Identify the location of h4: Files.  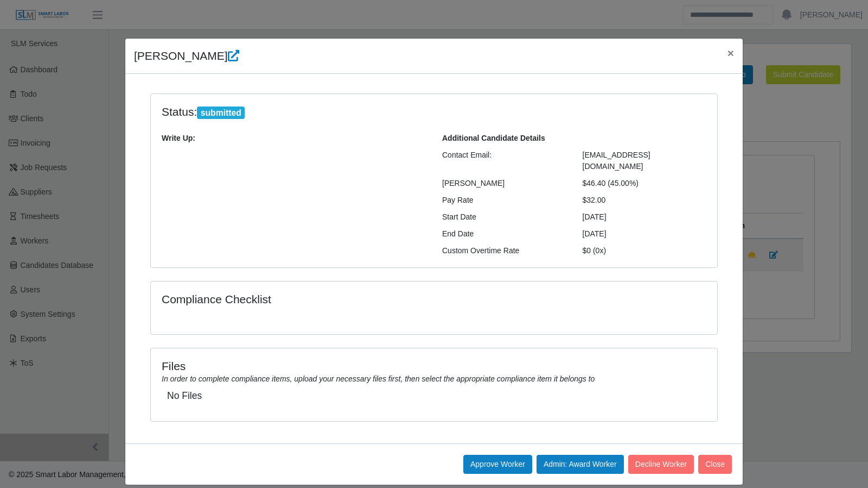
(434, 366).